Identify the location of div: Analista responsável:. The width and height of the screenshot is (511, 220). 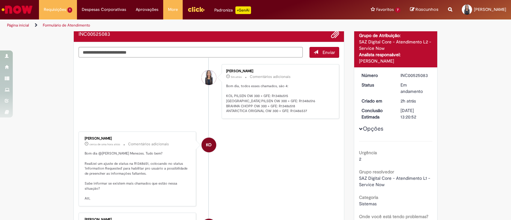
(396, 55).